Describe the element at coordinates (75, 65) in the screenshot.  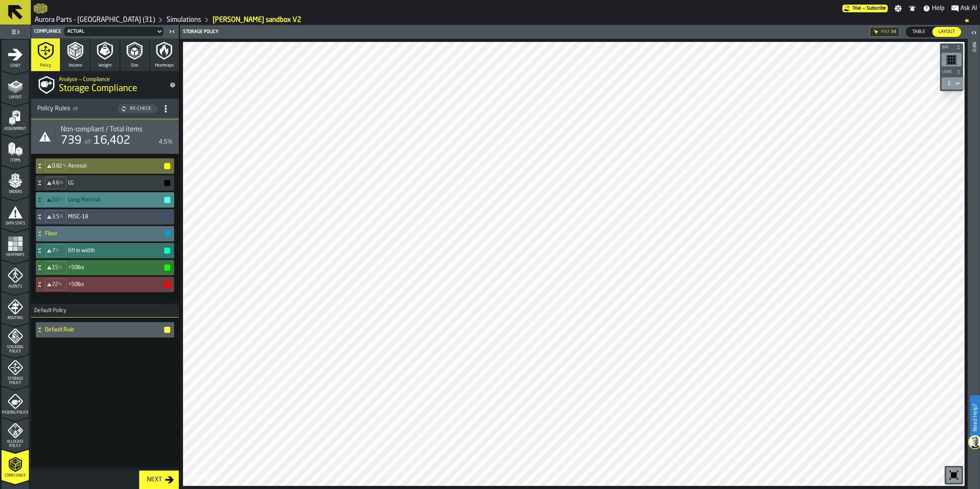
I see `span: Volume` at that location.